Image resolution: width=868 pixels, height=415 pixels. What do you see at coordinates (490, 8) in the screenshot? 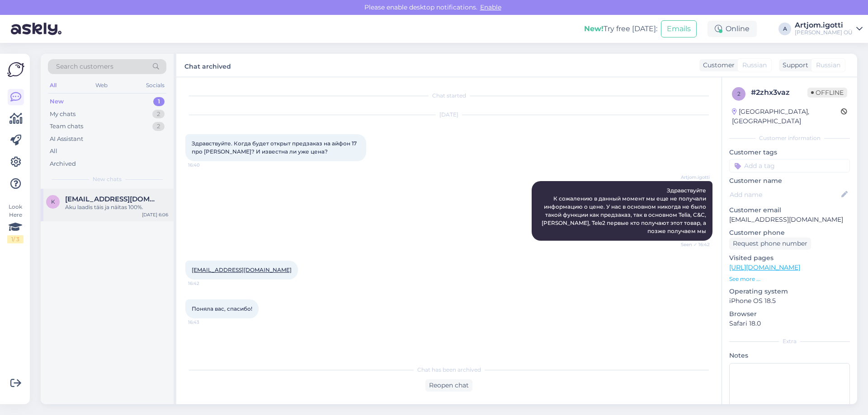
I see `span: Enable` at bounding box center [490, 8].